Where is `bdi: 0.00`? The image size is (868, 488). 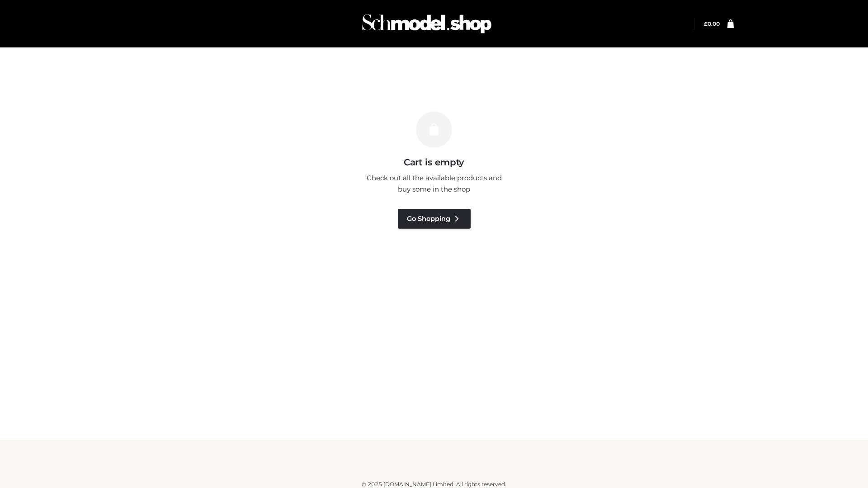
bdi: 0.00 is located at coordinates (712, 23).